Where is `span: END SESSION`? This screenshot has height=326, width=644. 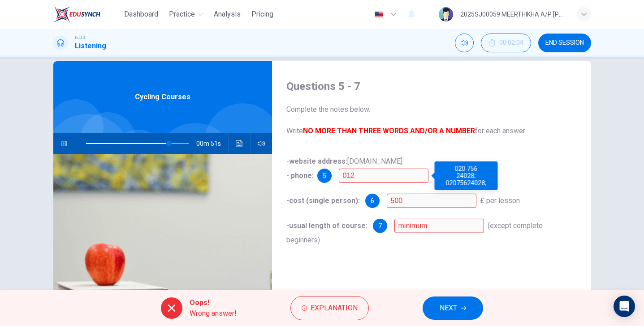
span: END SESSION is located at coordinates (564, 43).